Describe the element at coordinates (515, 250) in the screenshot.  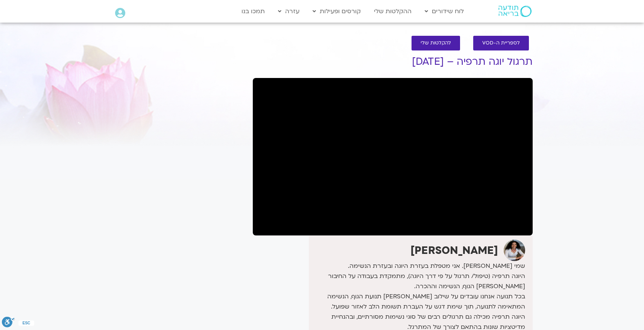
I see `img: ענת קדר` at that location.